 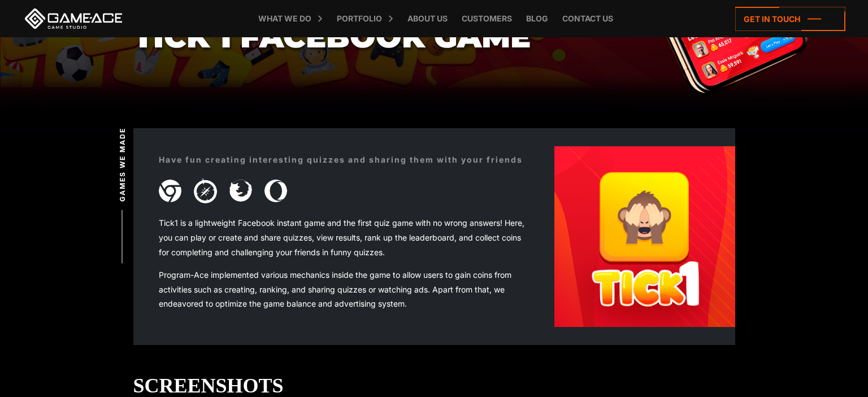 I want to click on a: Get in touch, so click(x=790, y=18).